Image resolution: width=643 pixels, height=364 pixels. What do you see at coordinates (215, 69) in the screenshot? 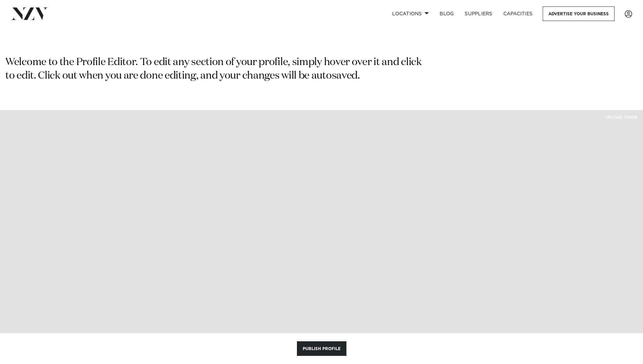
I see `p: Welcome to the Profile Editor. To edit any section of your profile, simply hover over it and clic...` at bounding box center [215, 69].